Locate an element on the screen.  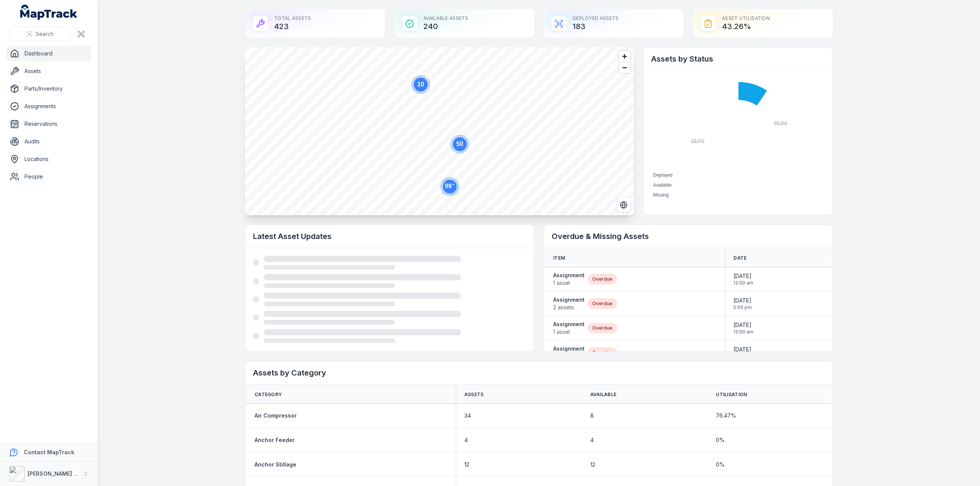
span: Missing is located at coordinates (661, 195).